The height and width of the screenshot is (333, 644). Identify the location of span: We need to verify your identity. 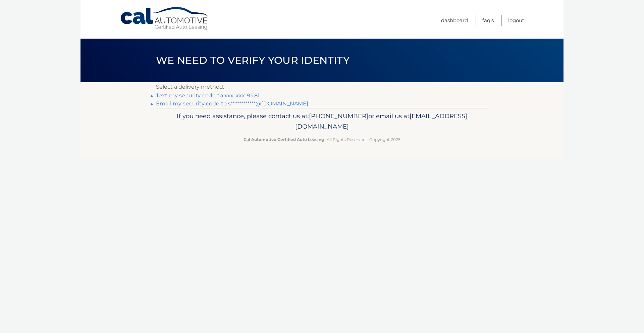
(253, 60).